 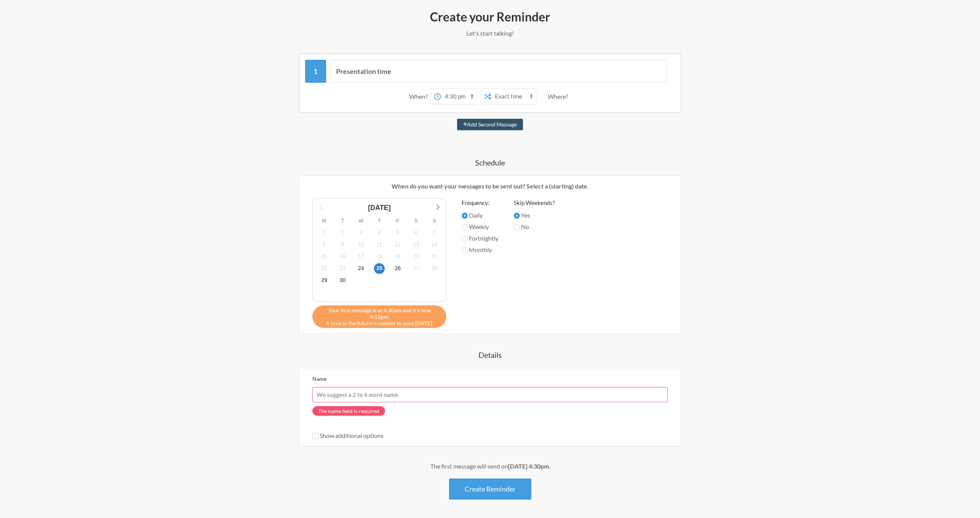 What do you see at coordinates (324, 257) in the screenshot?
I see `span: Wednesday 15 October 2025` at bounding box center [324, 257].